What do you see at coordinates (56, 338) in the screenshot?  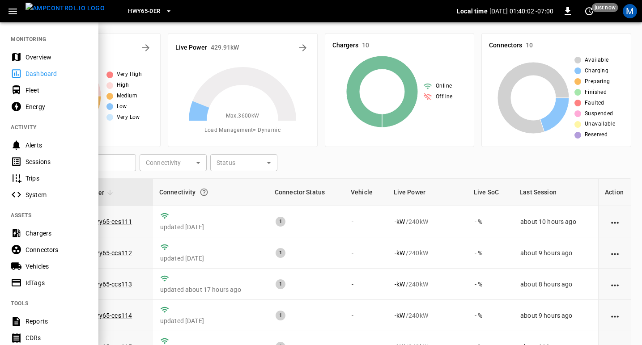 I see `div: CDRs` at bounding box center [56, 338].